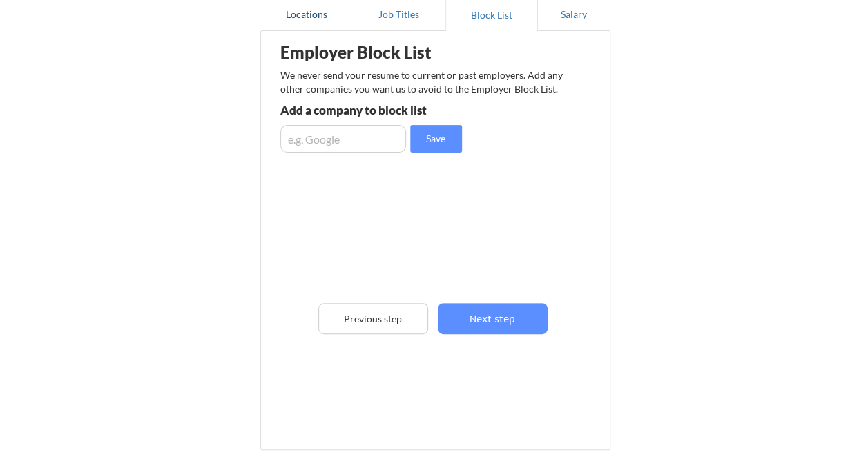 Image resolution: width=868 pixels, height=455 pixels. I want to click on button: Save, so click(436, 139).